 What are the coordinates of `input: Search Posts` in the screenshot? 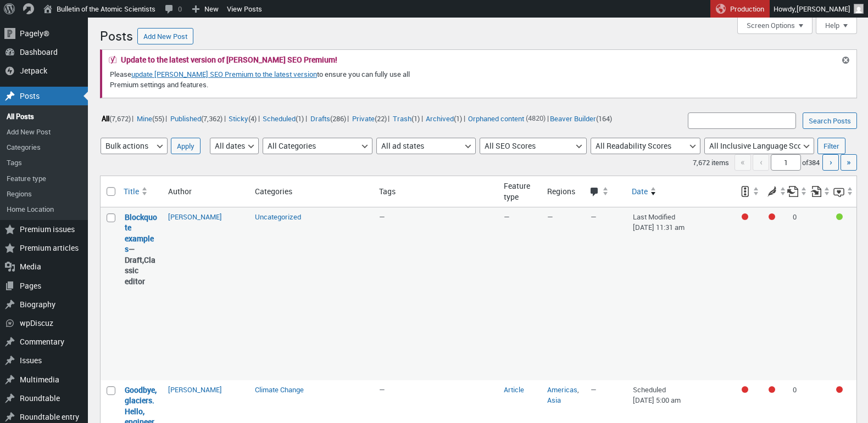 It's located at (830, 120).